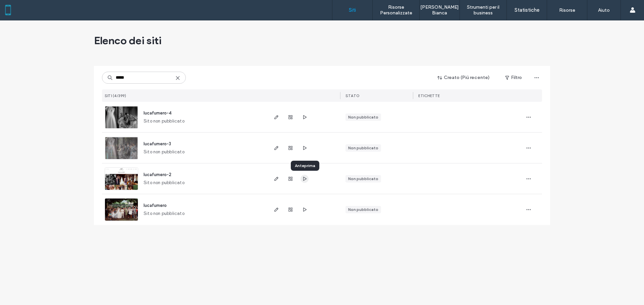 Image resolution: width=644 pixels, height=305 pixels. I want to click on button: Filtro, so click(513, 78).